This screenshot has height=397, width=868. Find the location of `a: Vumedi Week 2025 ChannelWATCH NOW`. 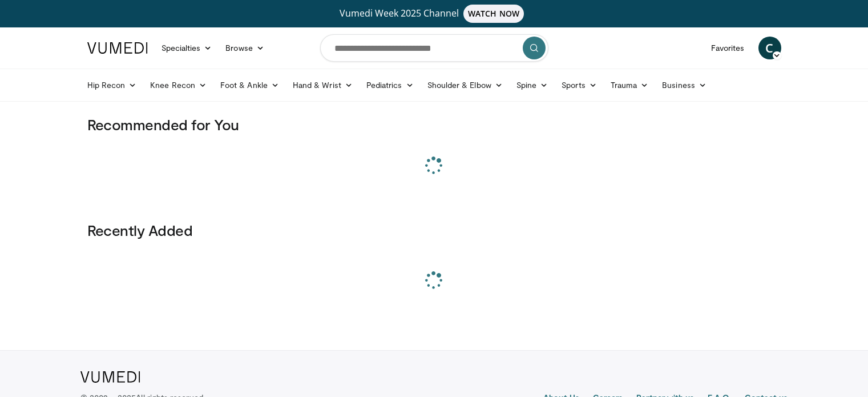

a: Vumedi Week 2025 ChannelWATCH NOW is located at coordinates (435, 14).